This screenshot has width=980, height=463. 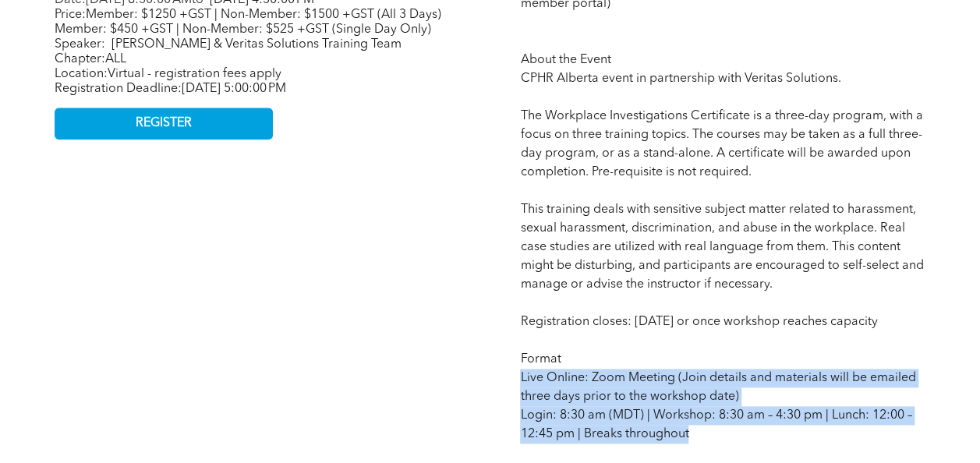 What do you see at coordinates (247, 22) in the screenshot?
I see `span: Member: $1250 +GST | Non-Member: $1500 +GST (All 3 Days) Member: $450 +GST | Non-Member: $525 +GS...` at bounding box center [247, 22].